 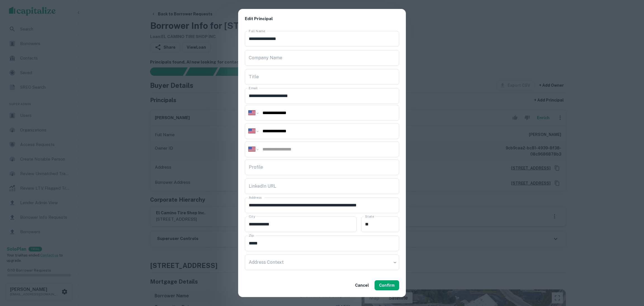 What do you see at coordinates (322, 19) in the screenshot?
I see `h2: Edit Principal` at bounding box center [322, 19].